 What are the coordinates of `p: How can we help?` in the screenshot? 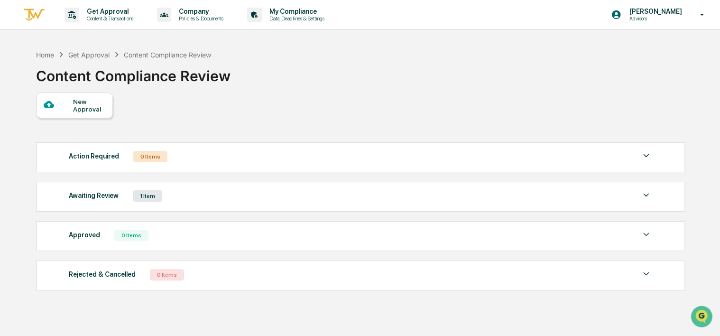 It's located at (91, 27).